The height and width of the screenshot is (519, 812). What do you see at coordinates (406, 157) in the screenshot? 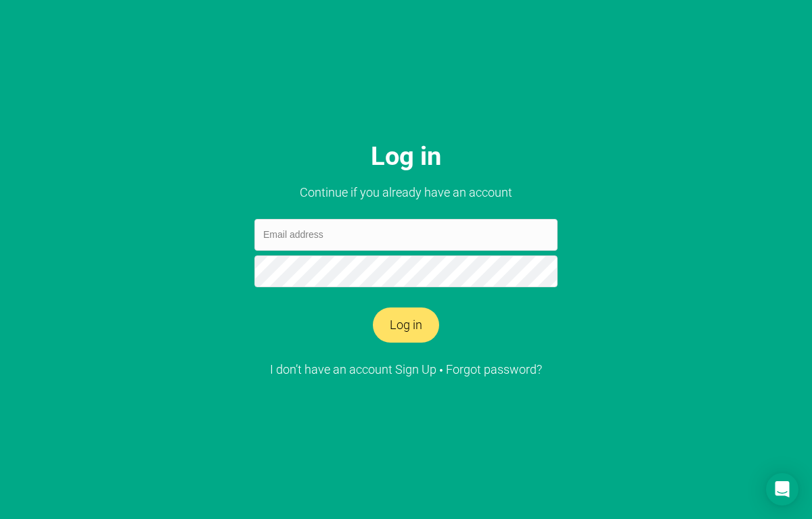
I see `h1: Log in` at bounding box center [406, 157].